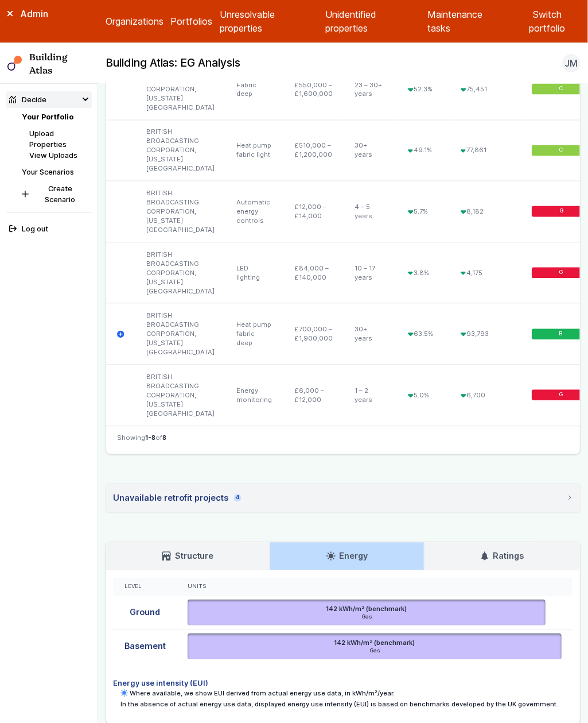 The image size is (588, 723). Describe the element at coordinates (346, 694) in the screenshot. I see `p: Where available, we show EUI derived from actual energy use data, in kWh/m²/year.` at that location.